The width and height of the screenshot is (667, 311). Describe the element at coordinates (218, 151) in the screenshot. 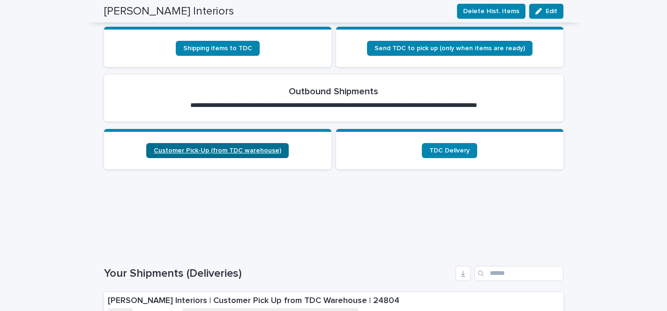

I see `span: Customer Pick-Up (from TDC warehouse)` at that location.